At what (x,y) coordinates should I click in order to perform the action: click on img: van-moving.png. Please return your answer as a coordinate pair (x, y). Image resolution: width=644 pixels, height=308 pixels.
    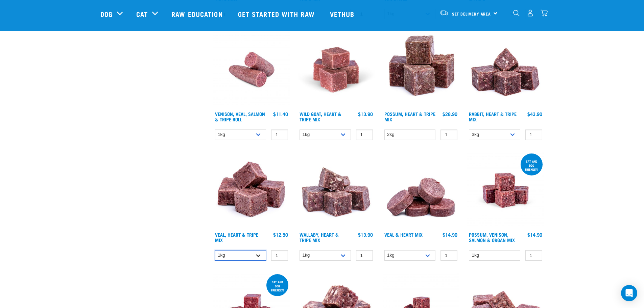
    Looking at the image, I should click on (444, 13).